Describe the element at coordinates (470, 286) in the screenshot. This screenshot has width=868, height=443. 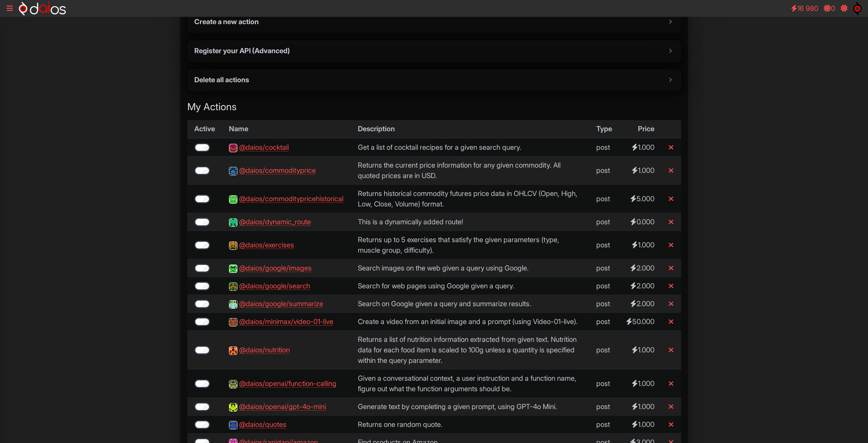
I see `td: Search for web pages using Google given a query.` at that location.